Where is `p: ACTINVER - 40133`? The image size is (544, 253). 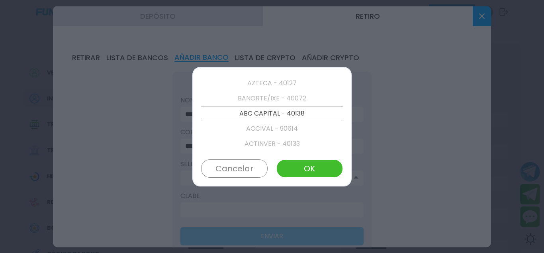
p: ACTINVER - 40133 is located at coordinates (272, 144).